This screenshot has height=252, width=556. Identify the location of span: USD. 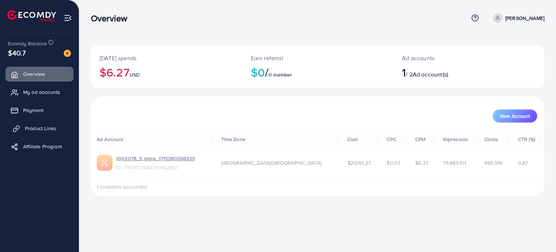
(135, 75).